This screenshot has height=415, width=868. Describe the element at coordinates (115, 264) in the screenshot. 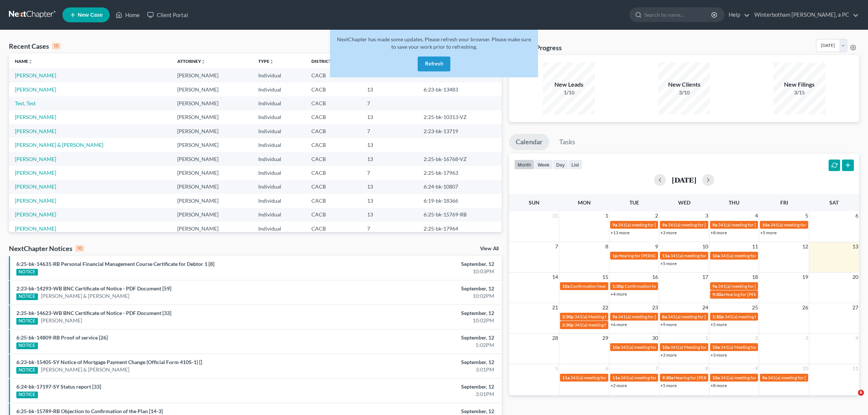

I see `a: 6:25-bk-14631-RB Personal Financial Management Course Certificate for Debtor 1 [8]` at that location.